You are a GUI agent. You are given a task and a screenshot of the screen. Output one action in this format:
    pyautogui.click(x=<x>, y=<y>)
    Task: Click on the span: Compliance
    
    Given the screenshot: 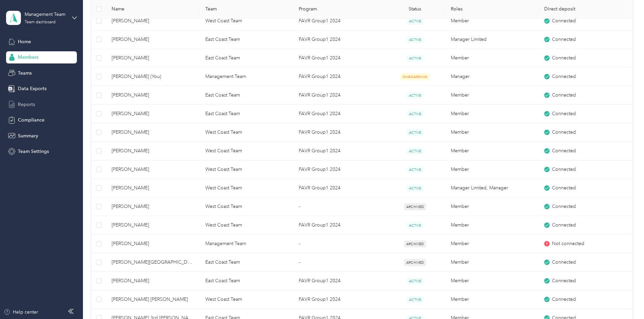 What is the action you would take?
    pyautogui.click(x=31, y=120)
    